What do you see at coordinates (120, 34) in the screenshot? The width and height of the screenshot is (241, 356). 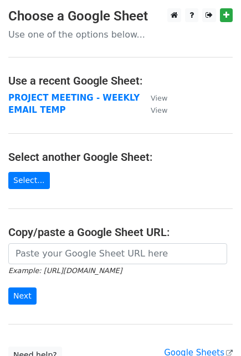 I see `p: Use one of the options below...` at bounding box center [120, 34].